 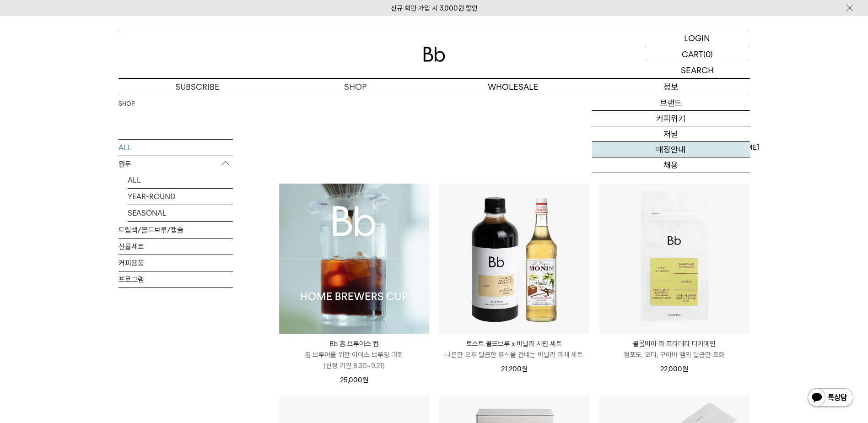 I want to click on a: 커피용품, so click(x=176, y=263).